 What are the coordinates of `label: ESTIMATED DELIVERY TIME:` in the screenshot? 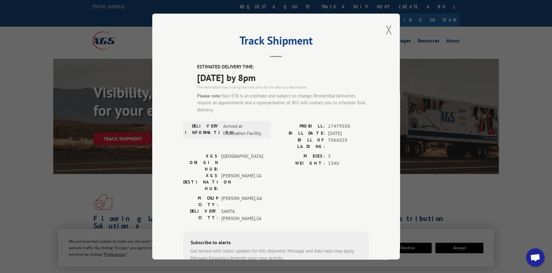 It's located at (283, 67).